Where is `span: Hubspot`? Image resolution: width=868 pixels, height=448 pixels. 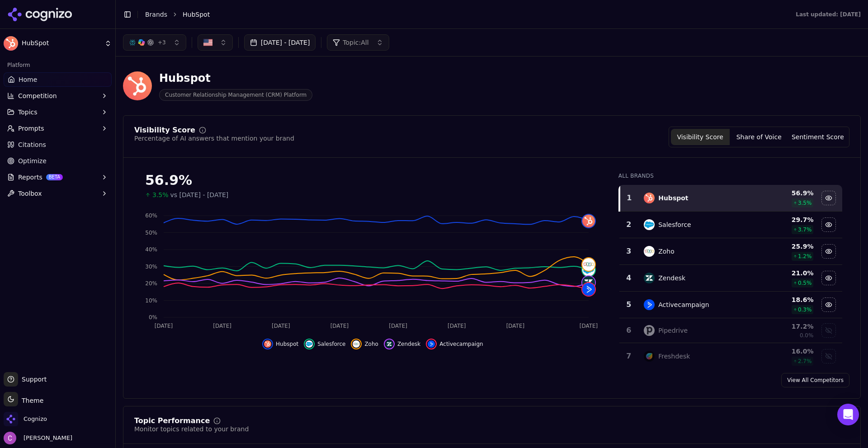
span: Hubspot is located at coordinates (287, 344).